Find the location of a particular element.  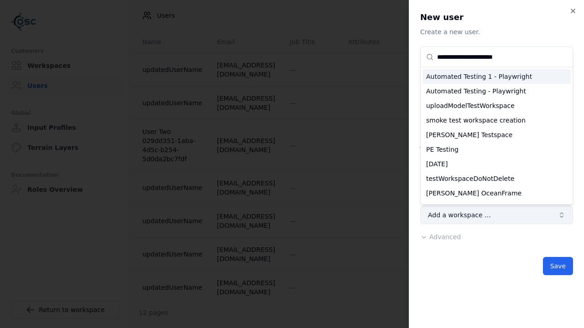

div: smoke test workspace creation is located at coordinates (496, 120).